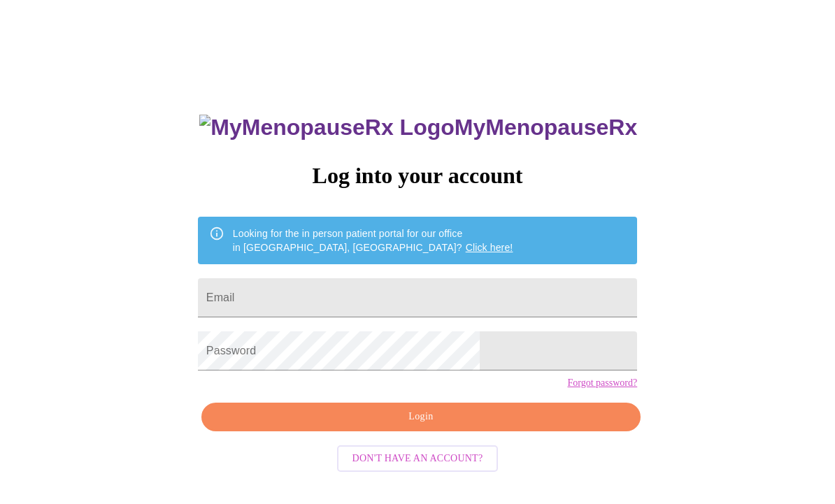 This screenshot has width=835, height=504. What do you see at coordinates (418, 175) in the screenshot?
I see `h3: Log into your account` at bounding box center [418, 175].